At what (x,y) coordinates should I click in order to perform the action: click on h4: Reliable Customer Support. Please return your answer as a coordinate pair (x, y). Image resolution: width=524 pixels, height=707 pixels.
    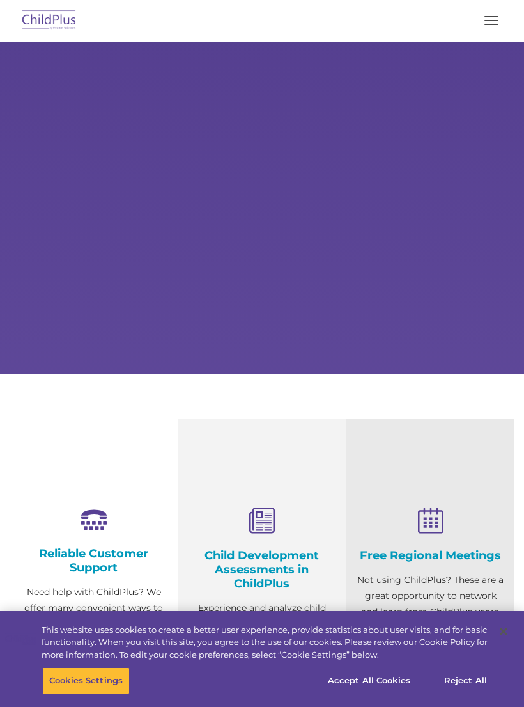
    Looking at the image, I should click on (93, 561).